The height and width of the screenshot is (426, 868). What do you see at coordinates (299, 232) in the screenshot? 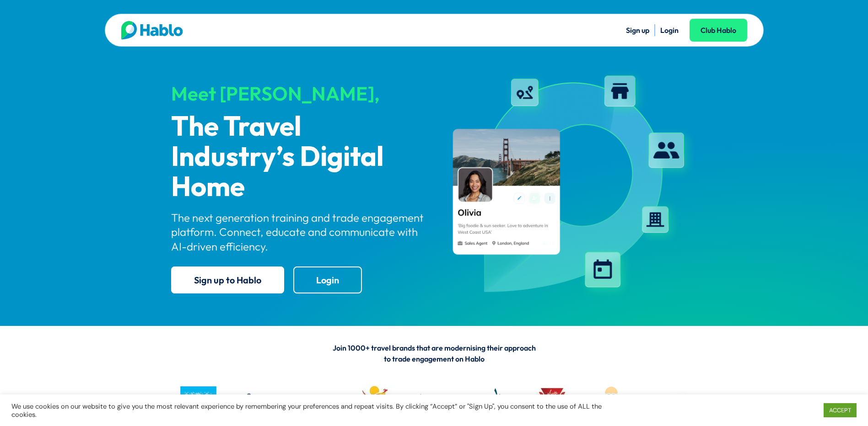
I see `p: The next generation training and trade engagement platform. Connect, educate and communicate with...` at bounding box center [299, 232].